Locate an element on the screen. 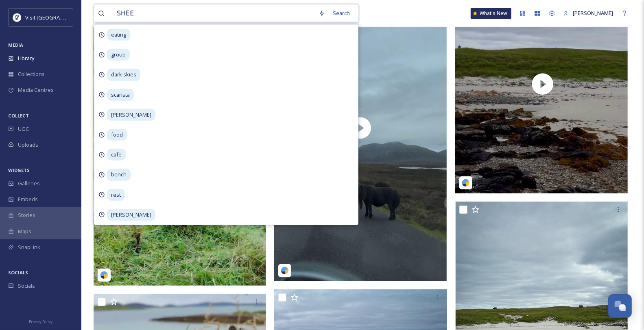 The image size is (644, 330). a: What's New is located at coordinates (491, 13).